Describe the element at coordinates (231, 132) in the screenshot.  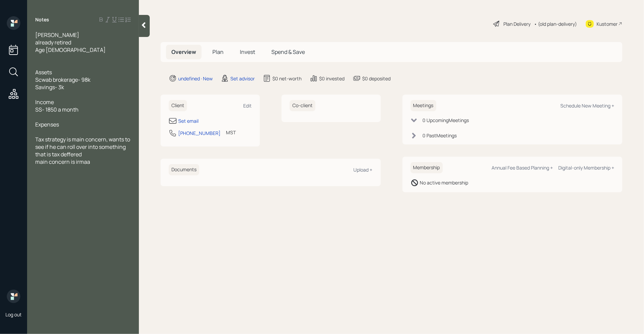
I see `div: MST` at that location.